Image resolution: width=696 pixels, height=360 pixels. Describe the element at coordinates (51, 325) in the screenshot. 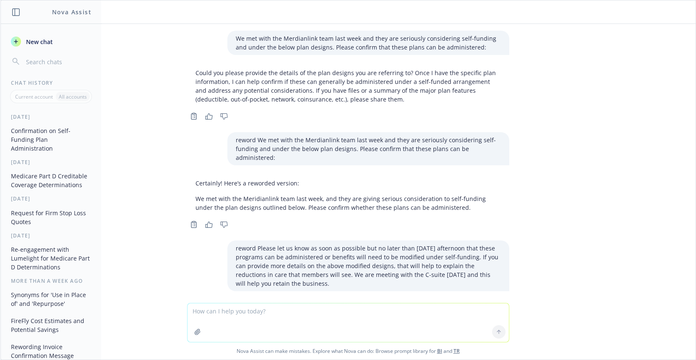

I see `button: FireFly Cost Estimates and Potential Savings` at that location.